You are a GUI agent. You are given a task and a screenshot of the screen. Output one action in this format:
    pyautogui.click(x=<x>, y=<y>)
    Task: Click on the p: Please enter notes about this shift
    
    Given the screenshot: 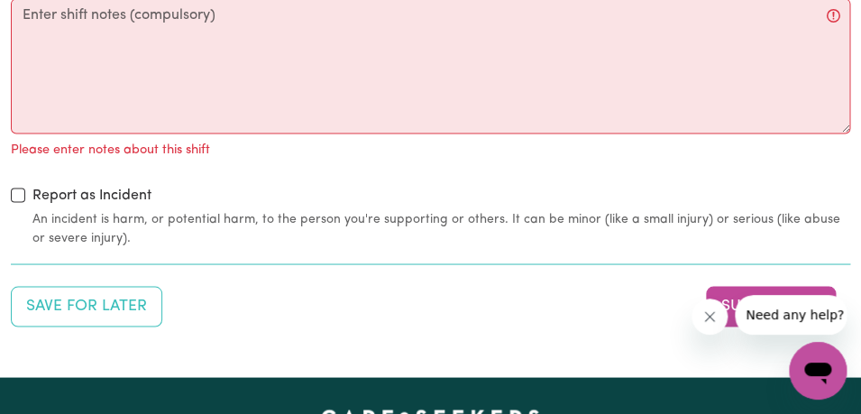 What is the action you would take?
    pyautogui.click(x=110, y=151)
    